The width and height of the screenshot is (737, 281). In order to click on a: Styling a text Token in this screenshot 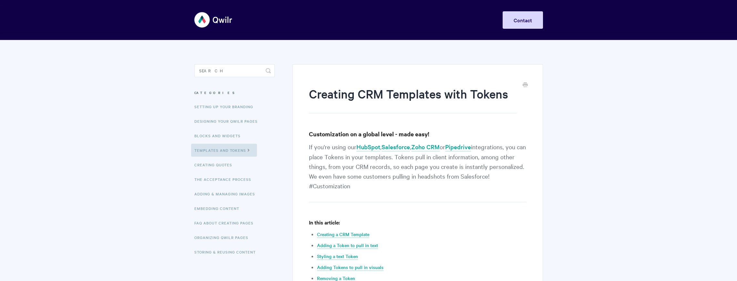, I will do `click(337, 256)`.